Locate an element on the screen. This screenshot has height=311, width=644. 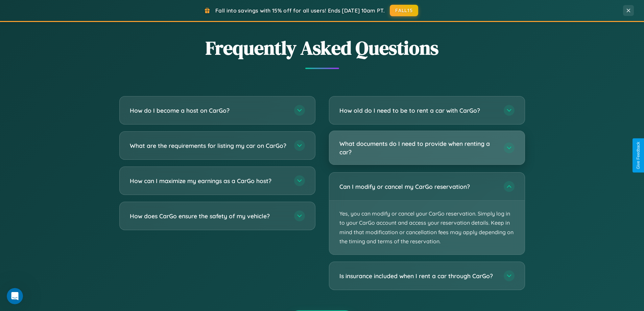
h3: What are the requirements for listing my car on CarGo? is located at coordinates (209, 145).